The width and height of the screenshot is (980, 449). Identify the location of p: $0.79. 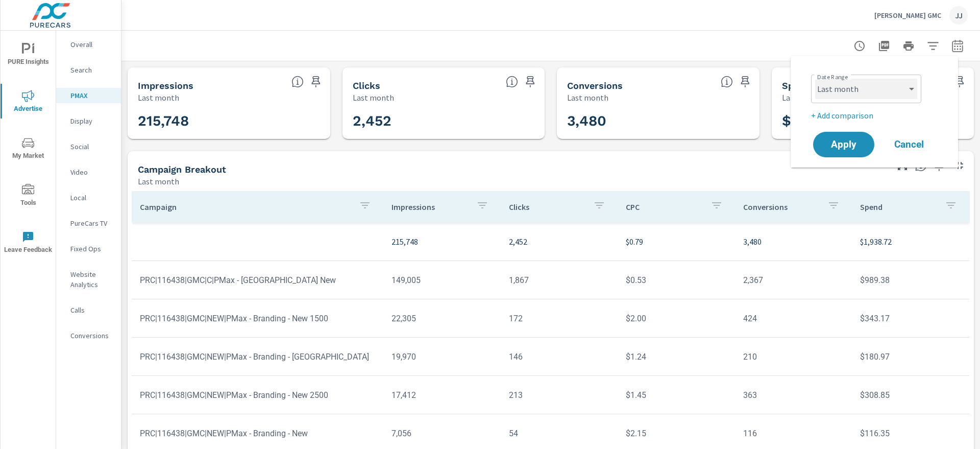
(677, 242).